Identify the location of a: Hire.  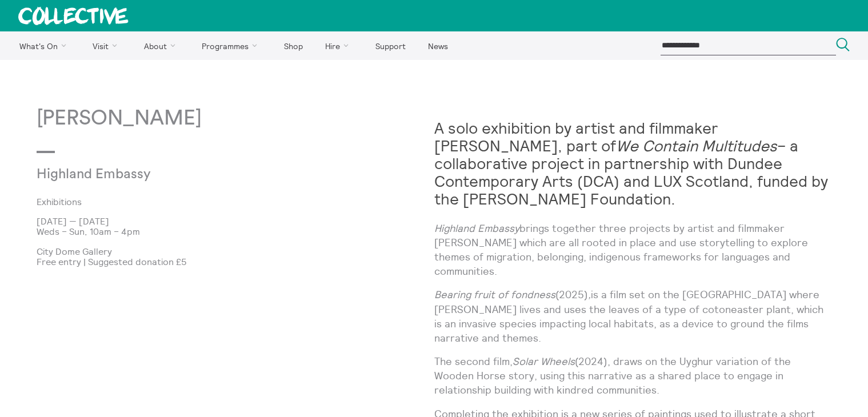
(340, 46).